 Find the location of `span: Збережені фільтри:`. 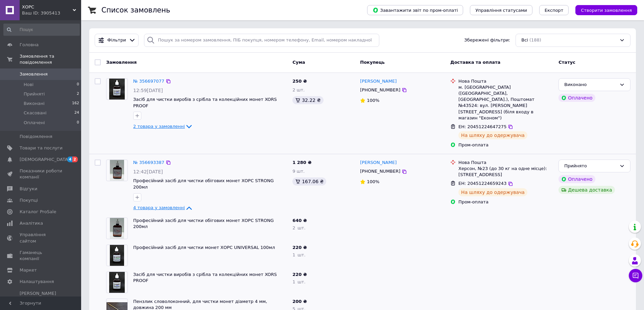

span: Збережені фільтри: is located at coordinates (487, 40).